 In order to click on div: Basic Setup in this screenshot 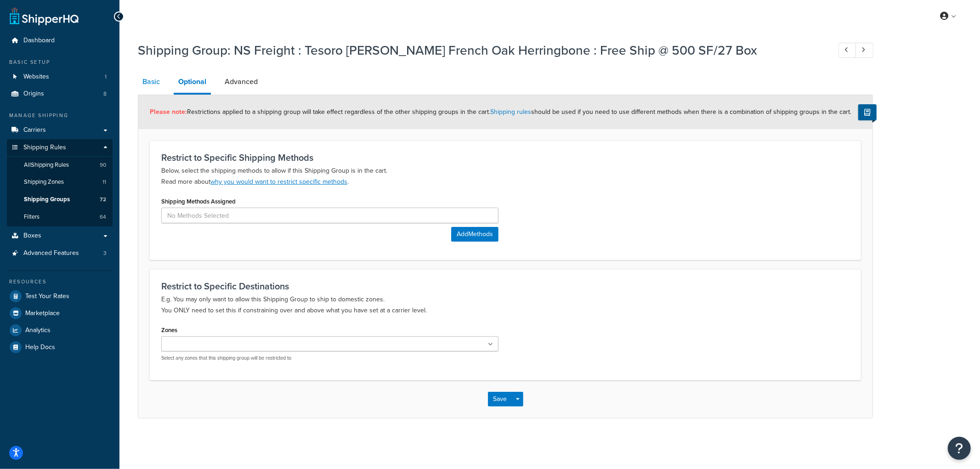, I will do `click(59, 62)`.